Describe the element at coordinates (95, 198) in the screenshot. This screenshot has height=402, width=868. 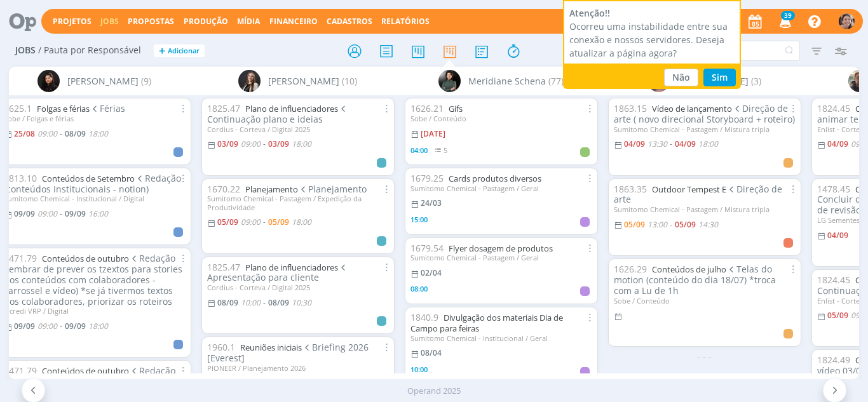
I see `div: Sumitomo Chemical - Institucional / Digital` at that location.